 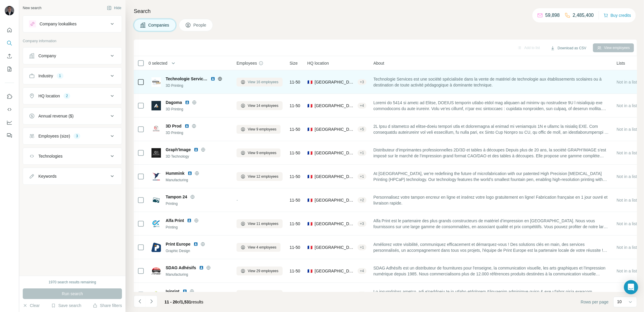 I want to click on button: HQ location2, so click(x=72, y=96).